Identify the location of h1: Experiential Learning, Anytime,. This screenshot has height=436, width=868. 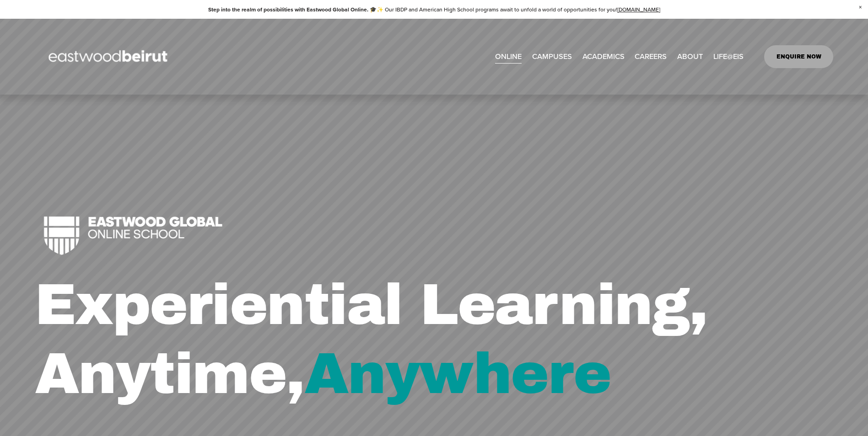
(434, 340).